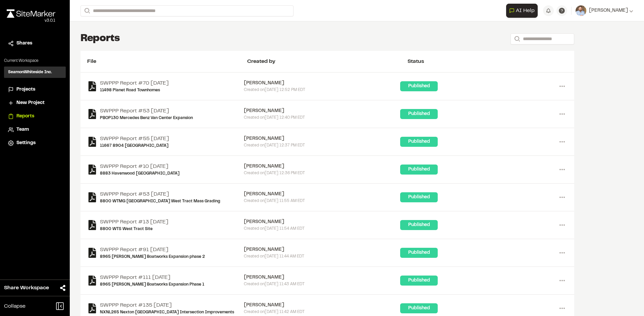 The image size is (644, 316). Describe the element at coordinates (27, 289) in the screenshot. I see `span: Share Workspace` at that location.